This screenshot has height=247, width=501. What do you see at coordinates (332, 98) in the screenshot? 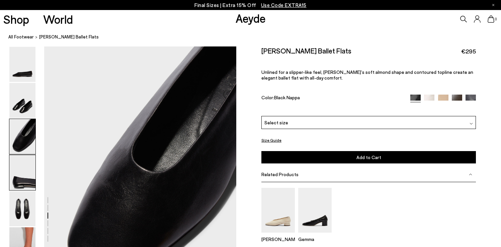
I see `div: Color:` at bounding box center [332, 98].